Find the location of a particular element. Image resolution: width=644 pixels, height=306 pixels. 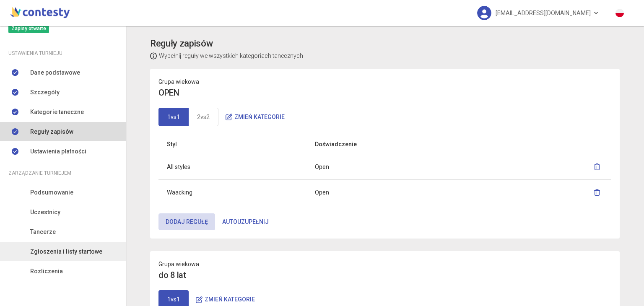

button: Autouzupełnij is located at coordinates (245, 222).